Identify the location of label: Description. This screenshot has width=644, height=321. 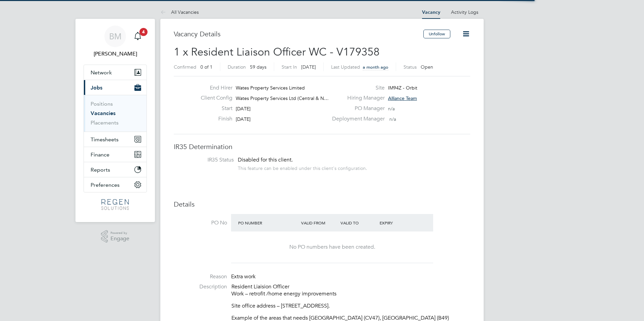
(200, 287).